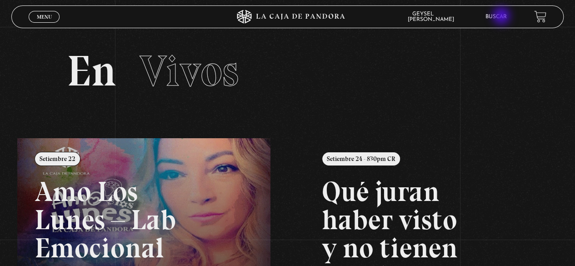 The height and width of the screenshot is (266, 575). Describe the element at coordinates (189, 71) in the screenshot. I see `span: Vivos` at that location.